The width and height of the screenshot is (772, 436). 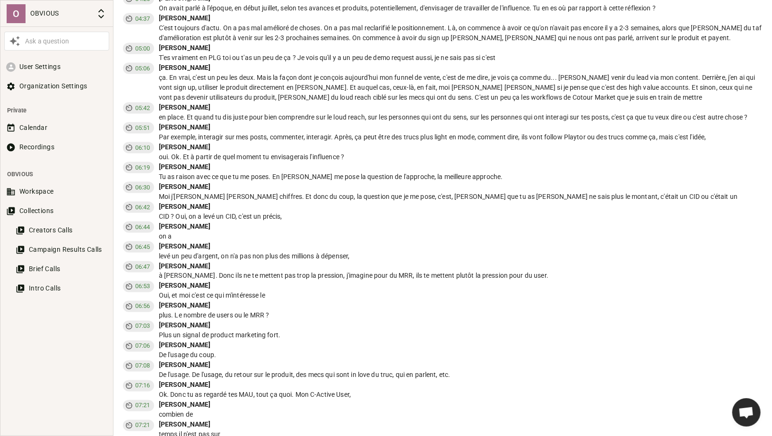 What do you see at coordinates (143, 19) in the screenshot?
I see `span: 04:37` at bounding box center [143, 19].